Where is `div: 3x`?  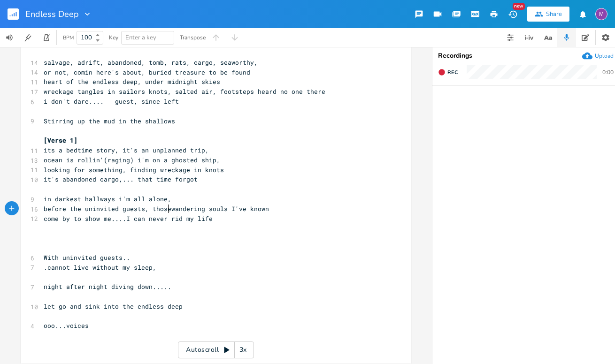 div: 3x is located at coordinates (243, 350).